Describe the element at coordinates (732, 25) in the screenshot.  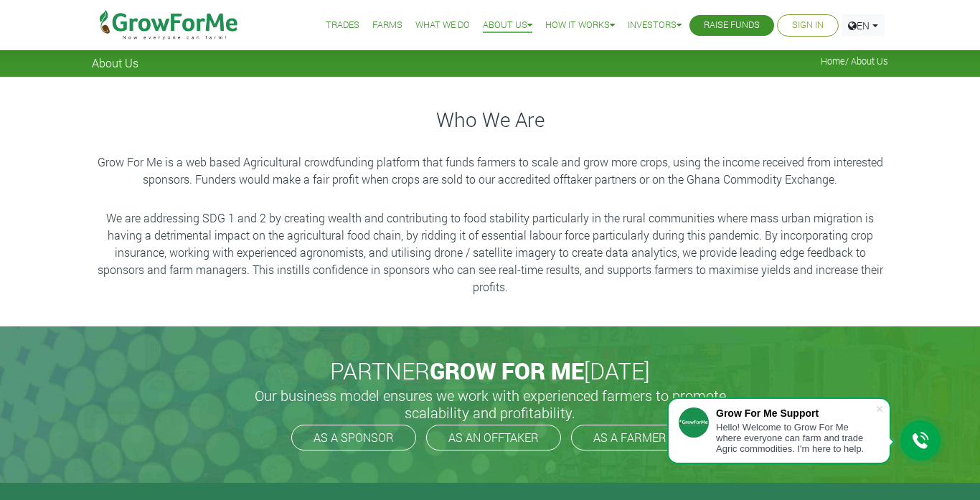
I see `a: Raise Funds` at that location.